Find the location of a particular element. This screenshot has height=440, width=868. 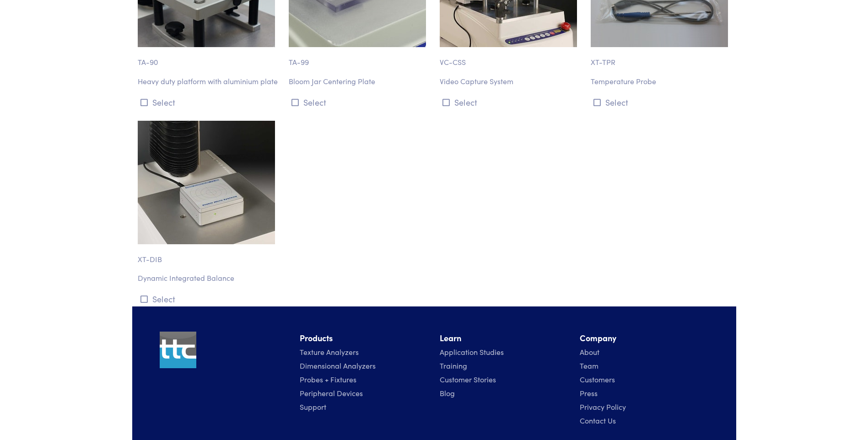

p: Temperature Probe is located at coordinates (660, 82).